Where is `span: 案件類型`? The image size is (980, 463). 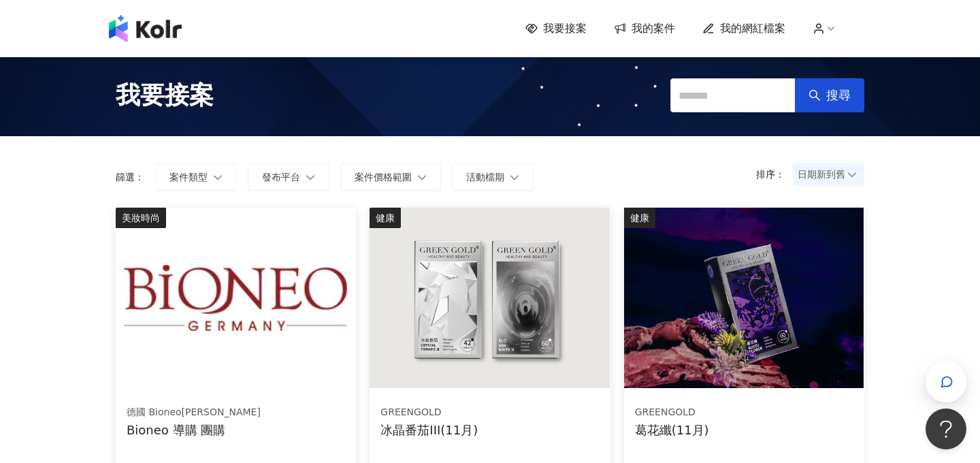
span: 案件類型 is located at coordinates (189, 177).